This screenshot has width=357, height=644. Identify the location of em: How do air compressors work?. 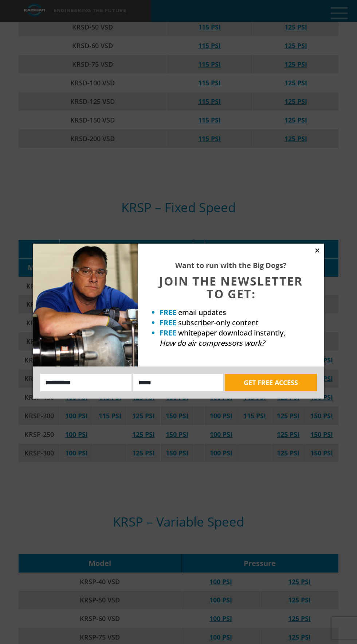
(212, 343).